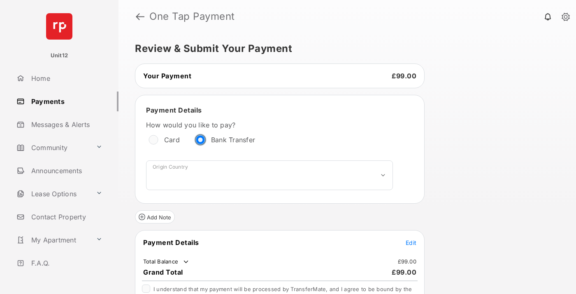  I want to click on a: Community, so click(53, 147).